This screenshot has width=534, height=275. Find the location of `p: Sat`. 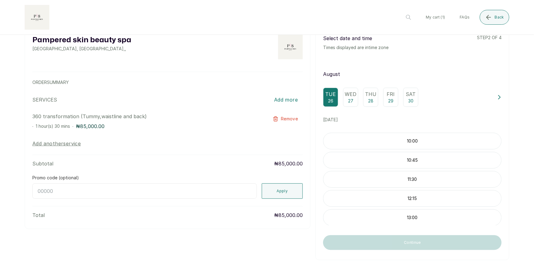

p: Sat is located at coordinates (411, 94).